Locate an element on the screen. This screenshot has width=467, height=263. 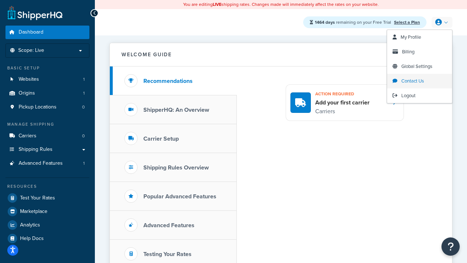
h3: Advanced Features is located at coordinates (169, 225).